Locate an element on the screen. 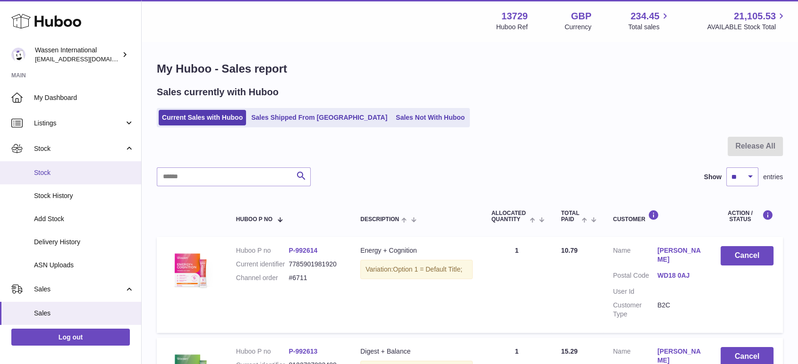  span: ASN Uploads is located at coordinates (84, 265).